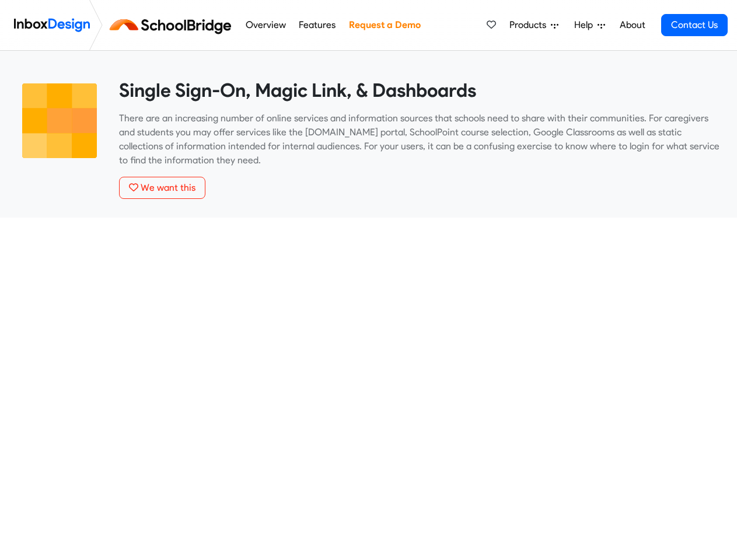  Describe the element at coordinates (419, 140) in the screenshot. I see `p: There are an increasing number of online services and information sources that schools need to sh...` at that location.